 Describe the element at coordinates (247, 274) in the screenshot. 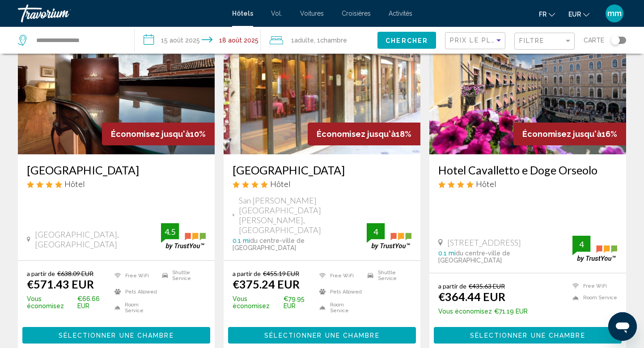

I see `span: a partir de` at that location.